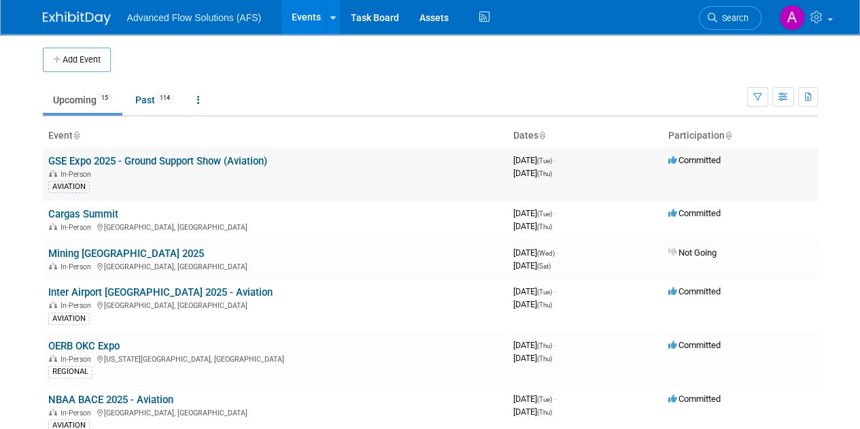 The image size is (860, 429). What do you see at coordinates (154, 100) in the screenshot?
I see `a: Past114` at bounding box center [154, 100].